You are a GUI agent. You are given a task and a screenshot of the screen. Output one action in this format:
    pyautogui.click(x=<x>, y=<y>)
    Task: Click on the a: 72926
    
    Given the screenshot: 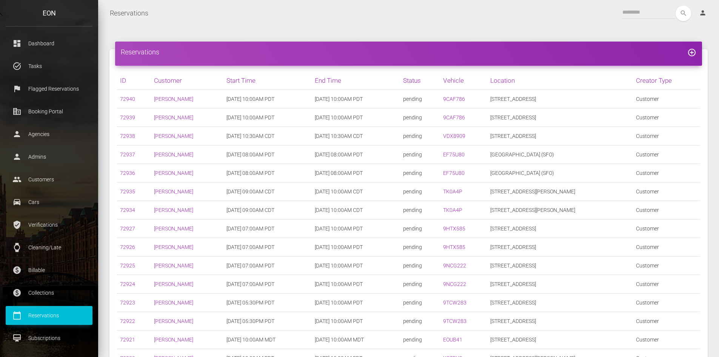 What is the action you would take?
    pyautogui.click(x=128, y=247)
    